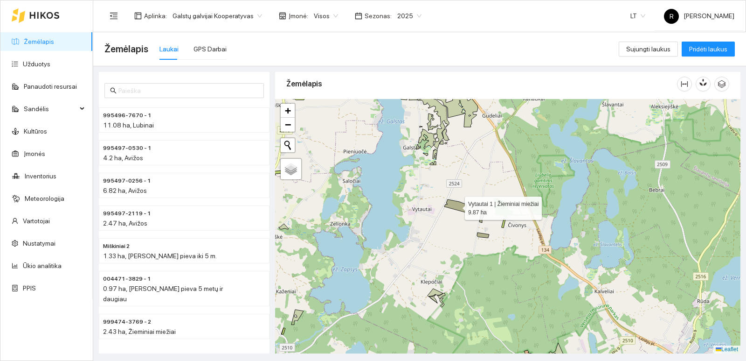 Image resolution: width=746 pixels, height=361 pixels. Describe the element at coordinates (42, 265) in the screenshot. I see `a: Ūkio analitika` at that location.